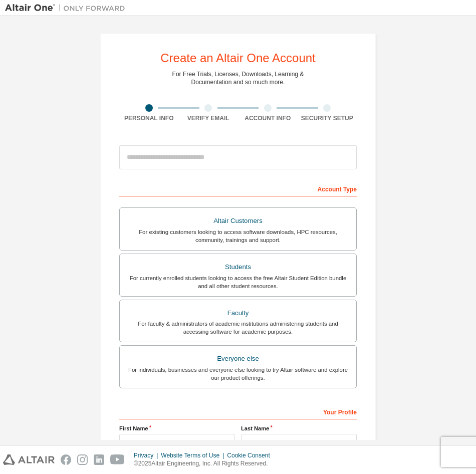  What do you see at coordinates (66, 460) in the screenshot?
I see `img: facebook.svg` at bounding box center [66, 460].